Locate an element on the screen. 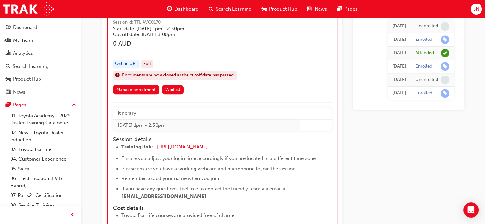 Image resolution: width=485 pixels, height=224 pixels. a: search-iconSearch Learning is located at coordinates (230, 9).